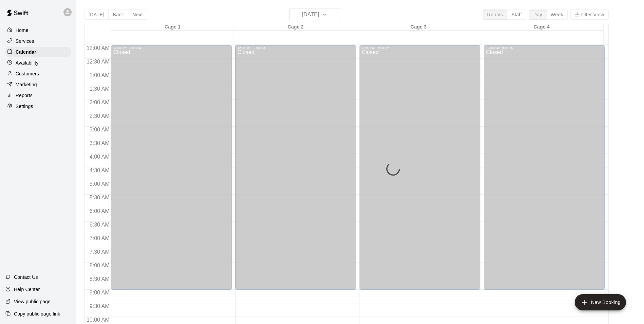 Image resolution: width=644 pixels, height=324 pixels. What do you see at coordinates (38, 74) in the screenshot?
I see `div: Customers` at bounding box center [38, 74].